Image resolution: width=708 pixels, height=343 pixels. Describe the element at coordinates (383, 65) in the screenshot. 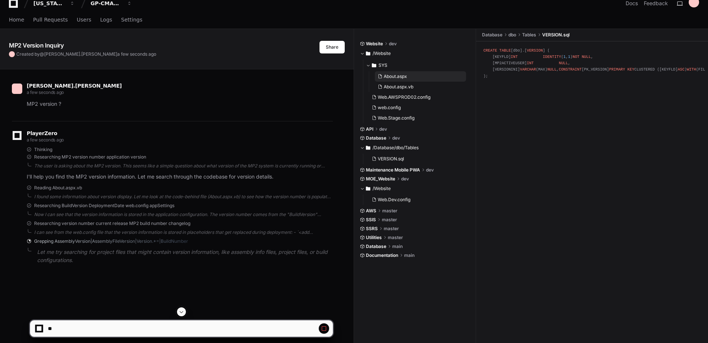

I see `span: SYS` at that location.